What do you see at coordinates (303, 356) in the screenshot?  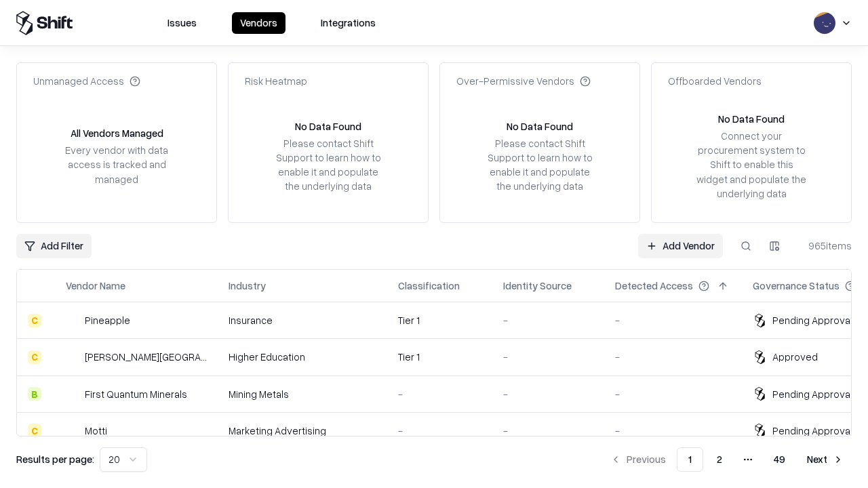 I see `div: Higher Education` at bounding box center [303, 356].